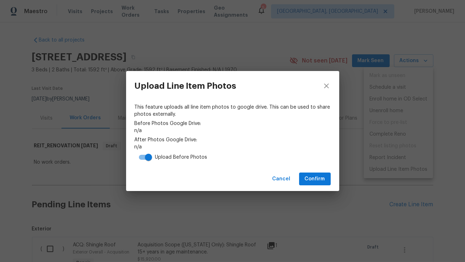 Image resolution: width=465 pixels, height=262 pixels. Describe the element at coordinates (185, 86) in the screenshot. I see `h3: Upload Line Item Photos` at that location.